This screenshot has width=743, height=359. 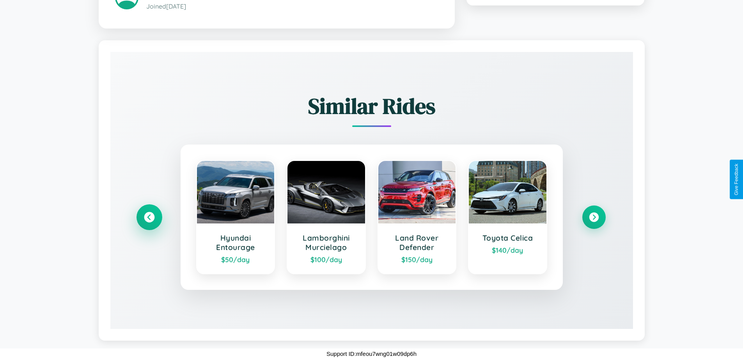 What do you see at coordinates (737, 179) in the screenshot?
I see `div: Give Feedback` at bounding box center [737, 179].